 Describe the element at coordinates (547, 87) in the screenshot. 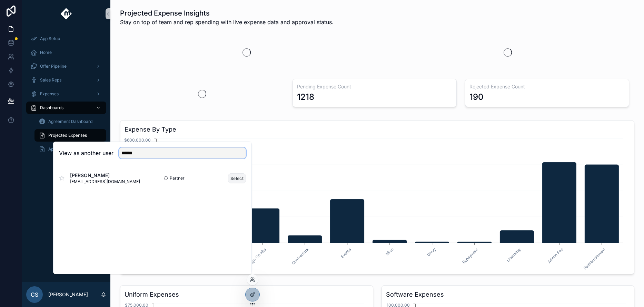

I see `h3: Rejected Expense Count` at that location.